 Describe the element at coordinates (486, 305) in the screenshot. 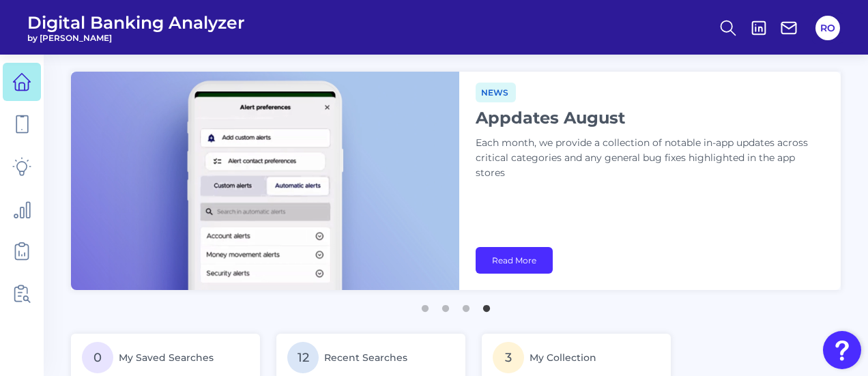

I see `button: 4` at that location.